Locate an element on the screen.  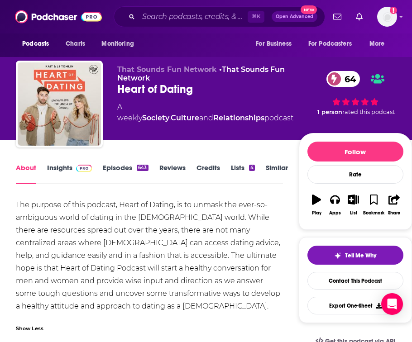
button: Play is located at coordinates (317, 205).